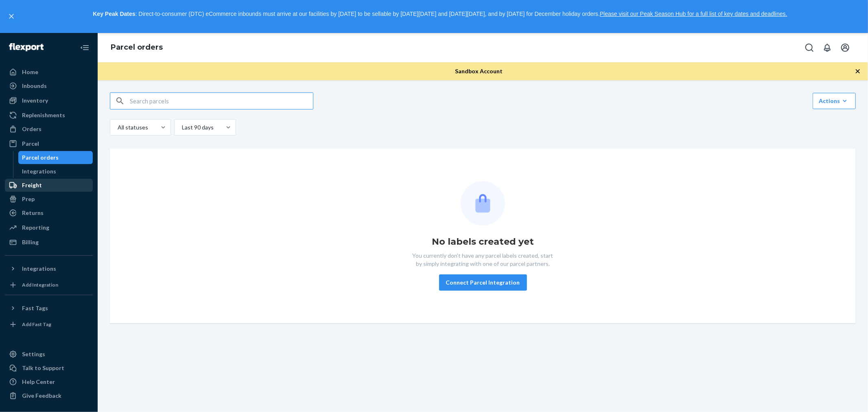 Image resolution: width=868 pixels, height=412 pixels. What do you see at coordinates (114, 14) in the screenshot?
I see `strong: Key Peak Dates` at bounding box center [114, 14].